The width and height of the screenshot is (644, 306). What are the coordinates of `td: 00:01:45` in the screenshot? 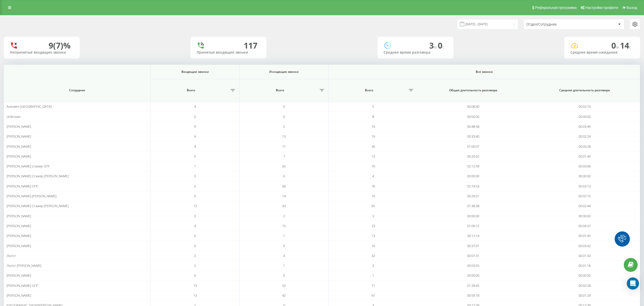 It's located at (584, 236).